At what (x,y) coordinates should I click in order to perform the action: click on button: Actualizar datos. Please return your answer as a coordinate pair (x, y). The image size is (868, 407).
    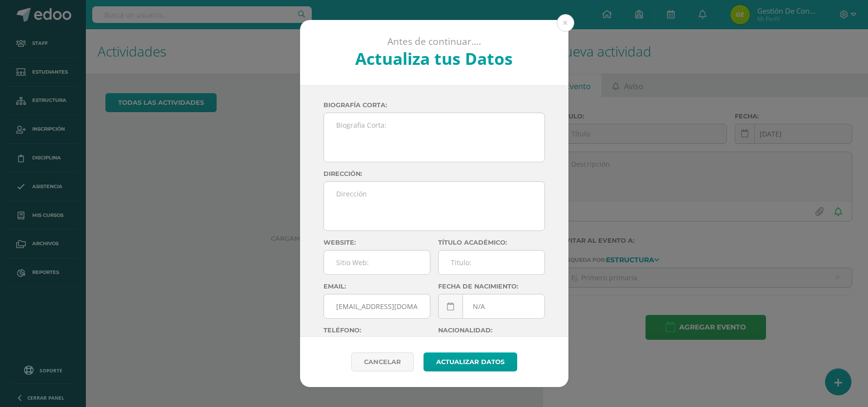
    Looking at the image, I should click on (470, 362).